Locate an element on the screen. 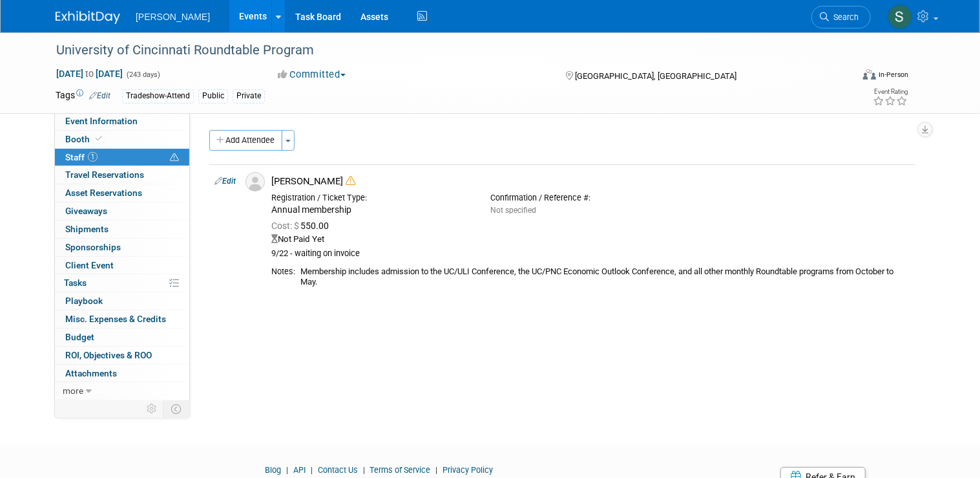  a: Misc. Expenses & Credits is located at coordinates (122, 319).